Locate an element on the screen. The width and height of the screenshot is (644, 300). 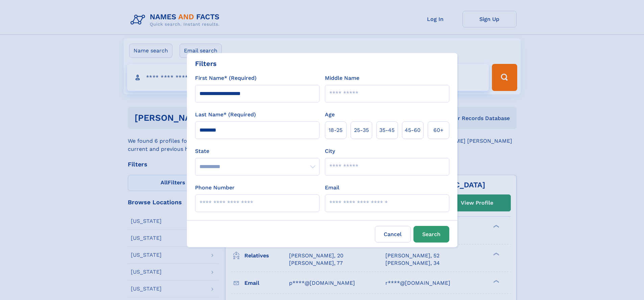
label: Middle Name is located at coordinates (342, 78).